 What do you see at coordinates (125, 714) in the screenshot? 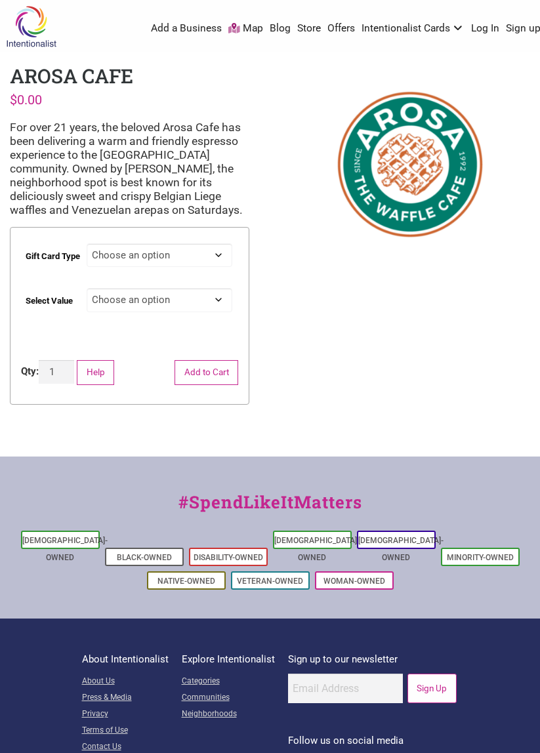
I see `a: Privacy` at bounding box center [125, 714].